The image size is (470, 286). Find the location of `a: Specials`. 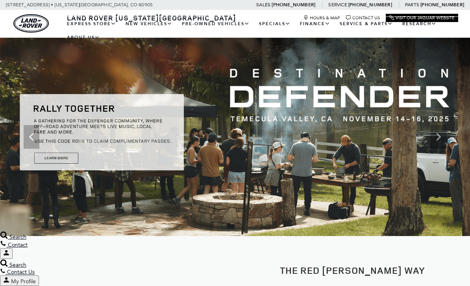

a: Specials is located at coordinates (275, 24).